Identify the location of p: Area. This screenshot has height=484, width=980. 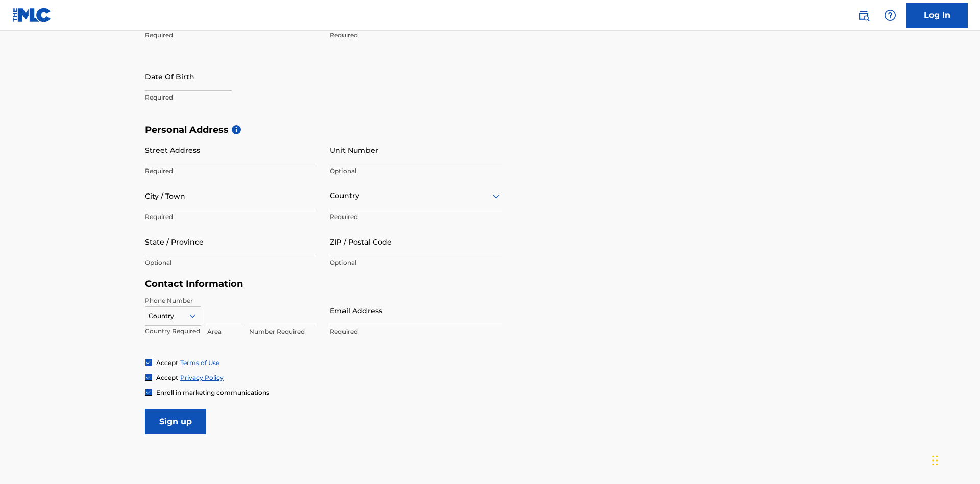
(225, 332).